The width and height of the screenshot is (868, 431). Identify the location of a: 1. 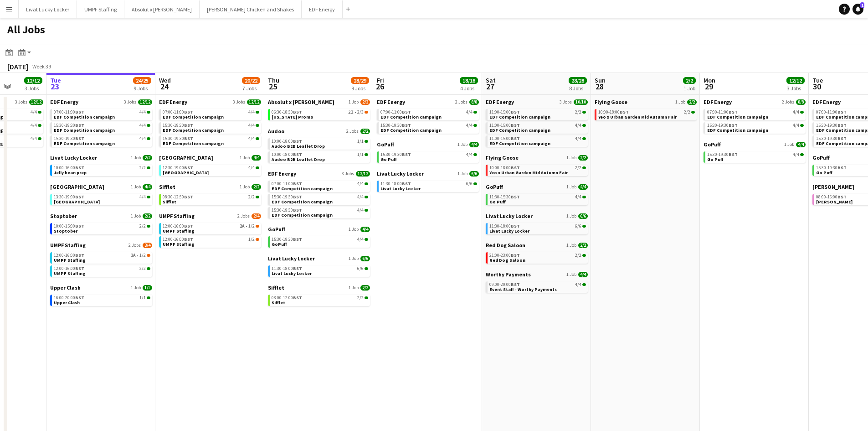
(858, 9).